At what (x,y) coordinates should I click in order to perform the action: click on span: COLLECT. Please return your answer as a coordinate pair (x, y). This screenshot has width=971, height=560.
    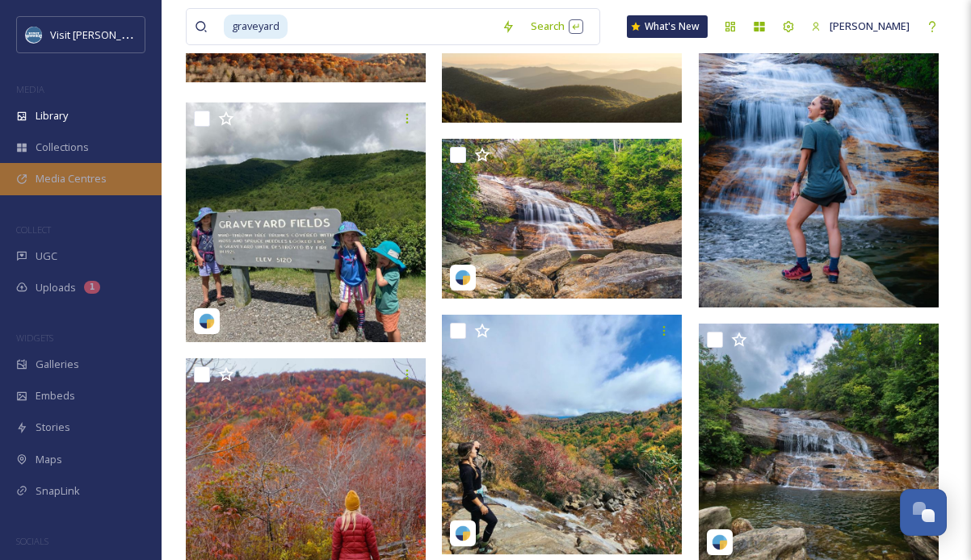
    Looking at the image, I should click on (33, 230).